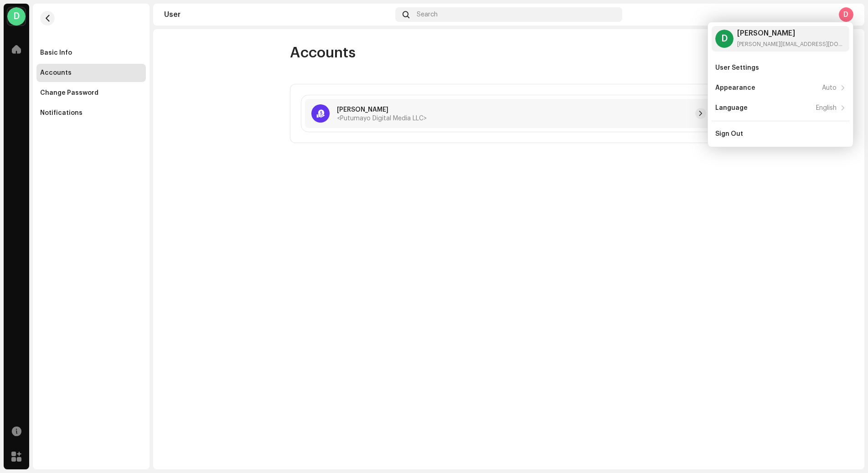  Describe the element at coordinates (56, 73) in the screenshot. I see `div: Accounts` at that location.